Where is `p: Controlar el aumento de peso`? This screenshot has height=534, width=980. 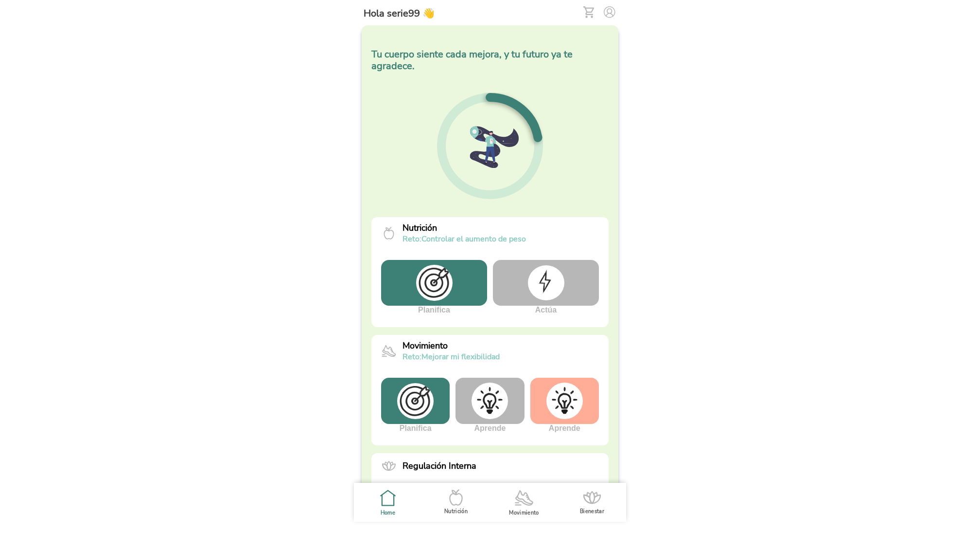
p: Controlar el aumento de peso is located at coordinates (464, 239).